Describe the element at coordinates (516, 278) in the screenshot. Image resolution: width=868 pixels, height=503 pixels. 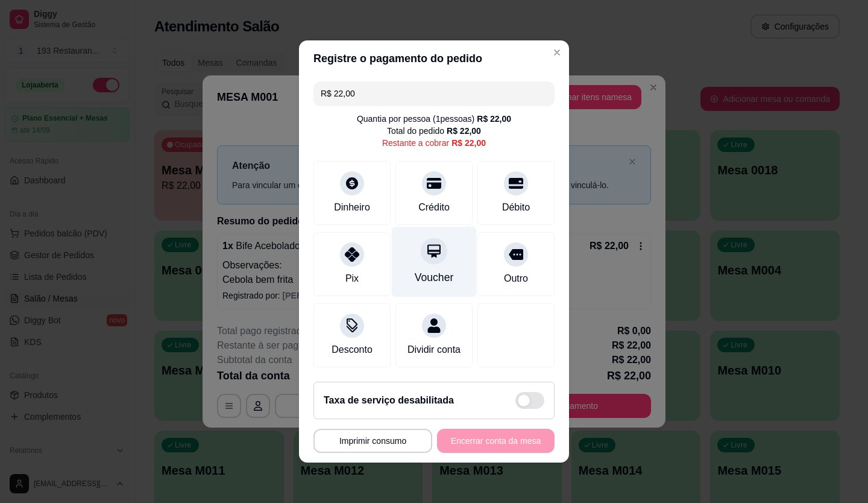
I see `div: Outro` at that location.